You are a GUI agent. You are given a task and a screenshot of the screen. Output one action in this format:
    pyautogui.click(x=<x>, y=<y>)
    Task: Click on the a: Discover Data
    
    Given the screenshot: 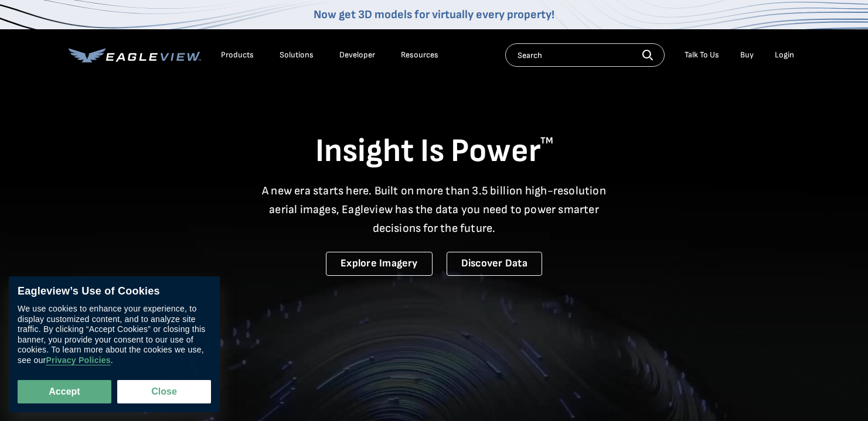 What is the action you would take?
    pyautogui.click(x=494, y=264)
    